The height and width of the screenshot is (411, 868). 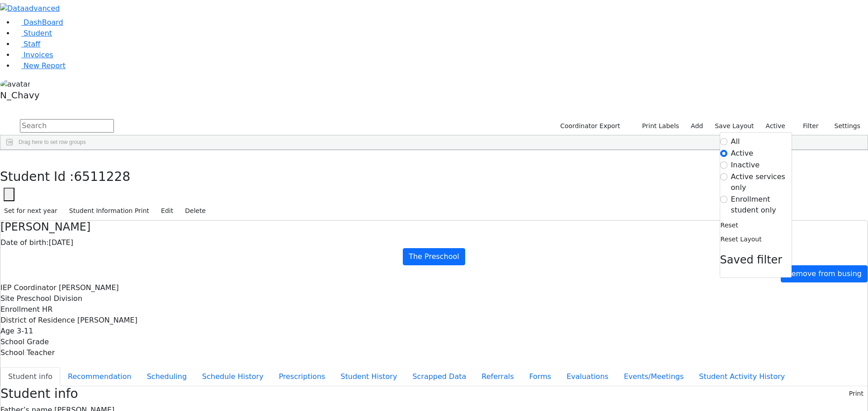 I want to click on button: Schedule History, so click(x=233, y=377).